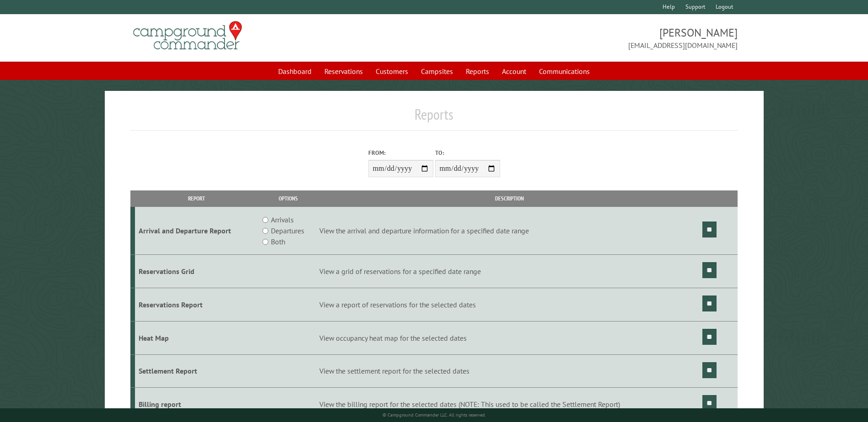  I want to click on th: Description, so click(509, 198).